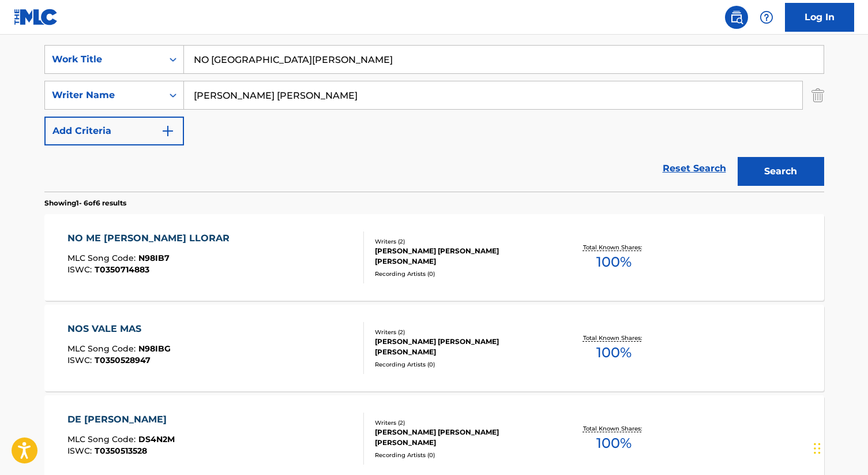 The width and height of the screenshot is (868, 475). What do you see at coordinates (36, 17) in the screenshot?
I see `img: MLC Logo` at bounding box center [36, 17].